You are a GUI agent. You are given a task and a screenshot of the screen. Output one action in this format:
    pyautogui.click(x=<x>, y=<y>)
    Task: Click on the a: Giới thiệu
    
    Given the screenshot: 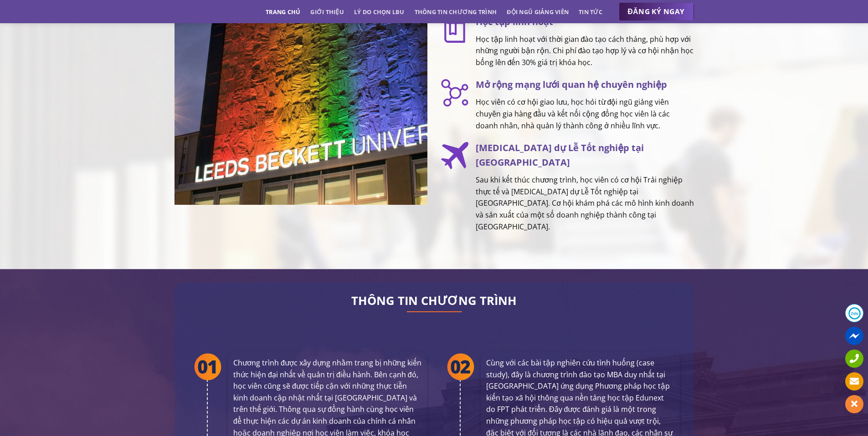 What is the action you would take?
    pyautogui.click(x=327, y=12)
    